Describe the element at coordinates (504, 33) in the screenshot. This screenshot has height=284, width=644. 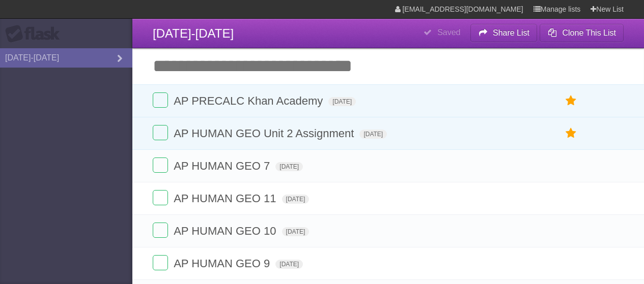
I see `button: Share List` at that location.